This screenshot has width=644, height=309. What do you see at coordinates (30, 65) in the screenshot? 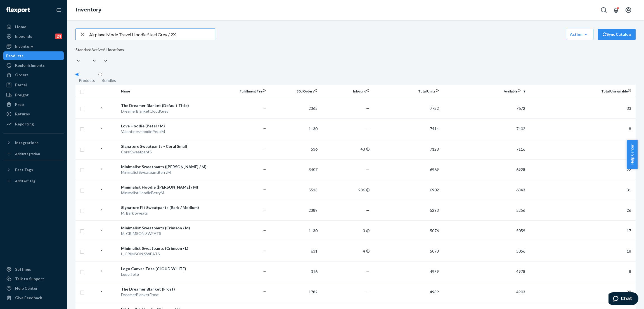
I see `div: Replenishments` at bounding box center [30, 65].